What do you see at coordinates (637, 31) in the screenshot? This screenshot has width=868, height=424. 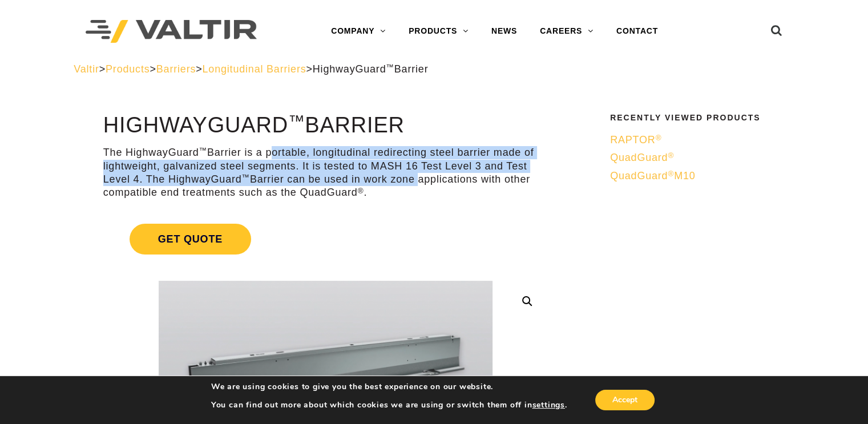 I see `a: CONTACT` at bounding box center [637, 31].